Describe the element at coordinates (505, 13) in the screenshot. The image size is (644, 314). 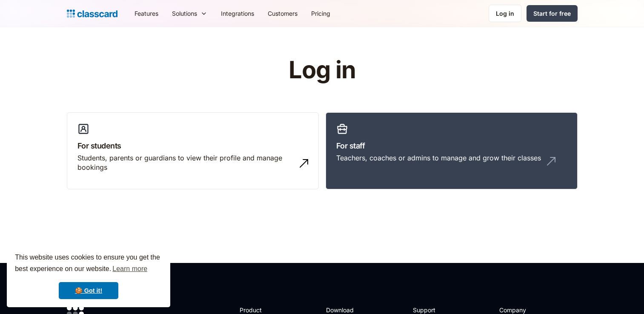
I see `a: Log in` at that location.